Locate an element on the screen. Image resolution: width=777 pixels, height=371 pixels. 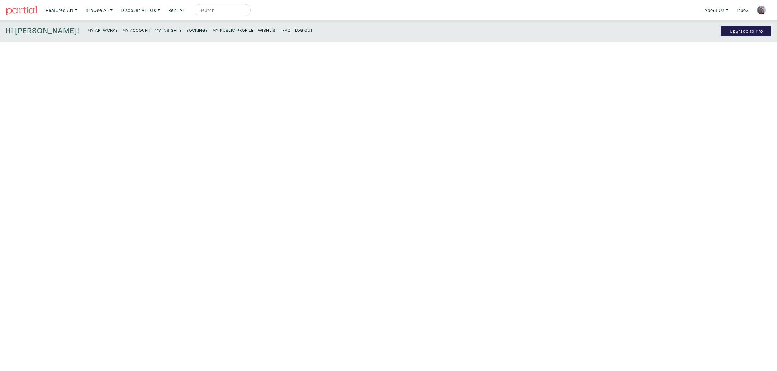
a: Social Media is located at coordinates (31, 132).